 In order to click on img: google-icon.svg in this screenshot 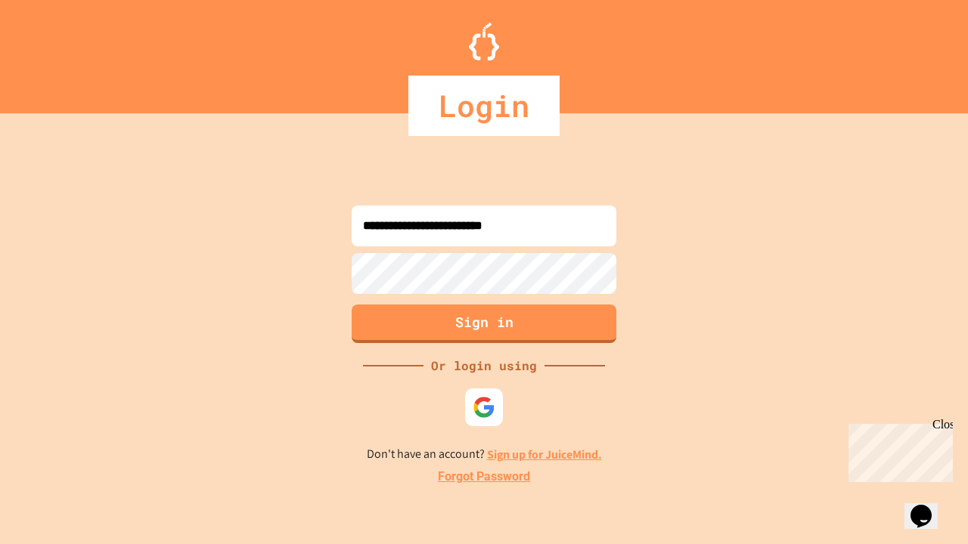, I will do `click(484, 408)`.